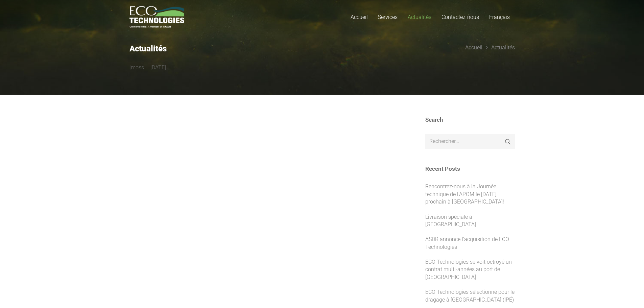  I want to click on span: Services, so click(388, 17).